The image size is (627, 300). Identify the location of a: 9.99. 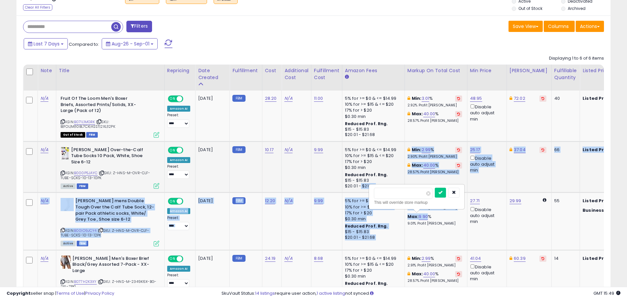
(318, 150).